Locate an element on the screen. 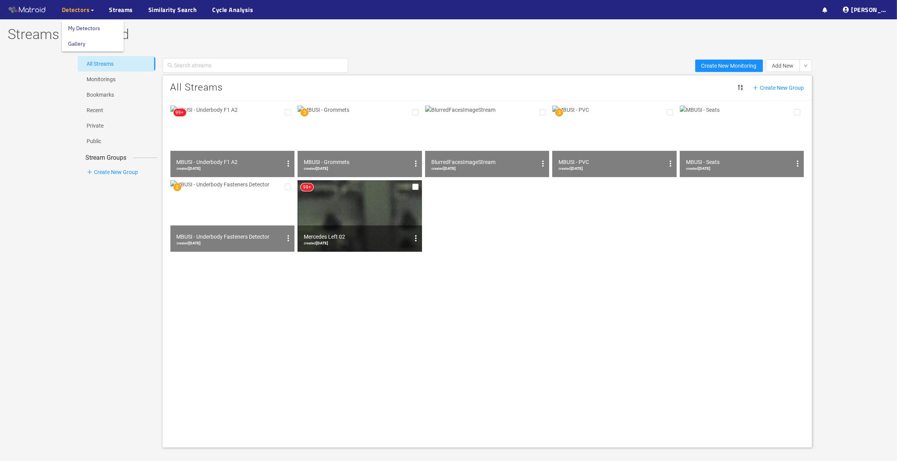 The height and width of the screenshot is (461, 897). a: Gallery is located at coordinates (77, 44).